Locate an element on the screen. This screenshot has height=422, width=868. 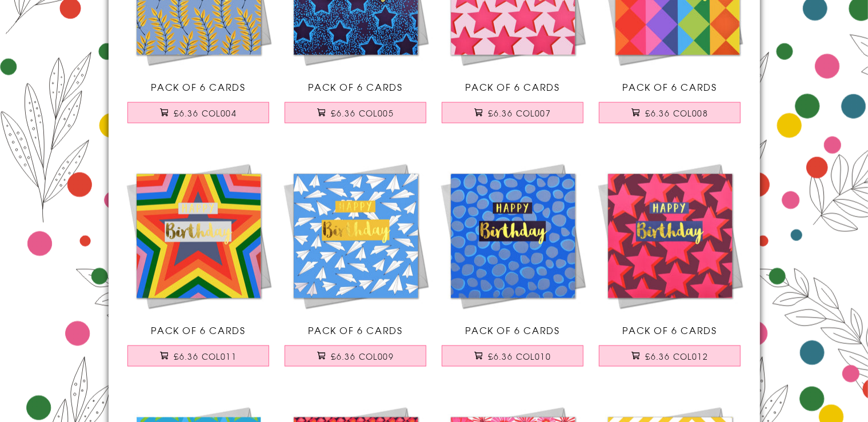
button: £6.36 COL007 is located at coordinates (512, 112).